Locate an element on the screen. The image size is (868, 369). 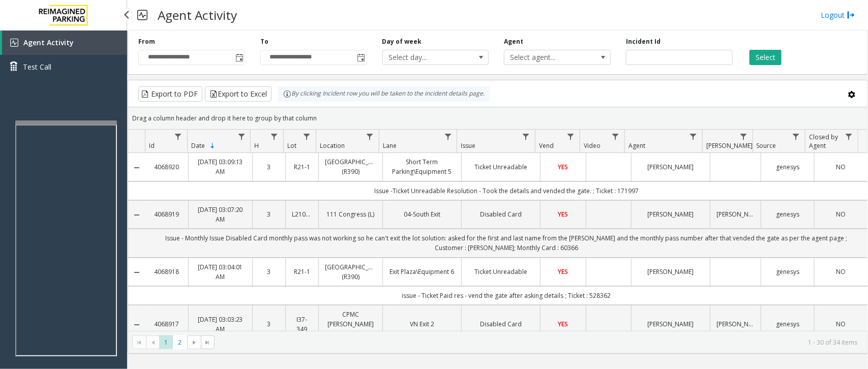
span: Select agent... is located at coordinates (547, 58).